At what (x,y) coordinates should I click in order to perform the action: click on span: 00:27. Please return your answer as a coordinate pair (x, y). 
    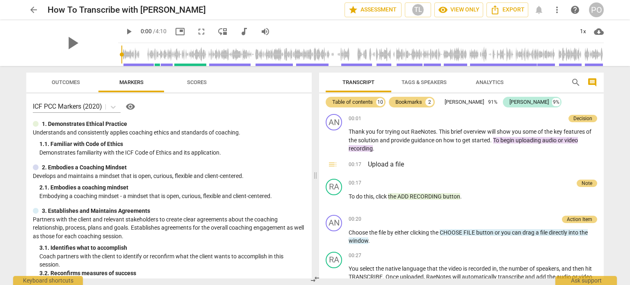
    Looking at the image, I should click on (355, 256).